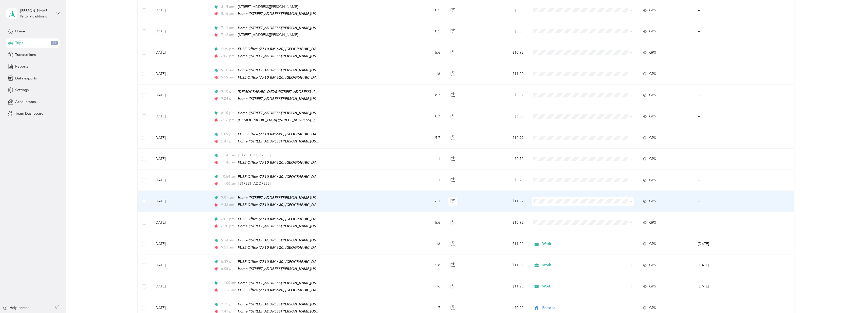 Image resolution: width=868 pixels, height=313 pixels. I want to click on span: Team Dashboard, so click(29, 113).